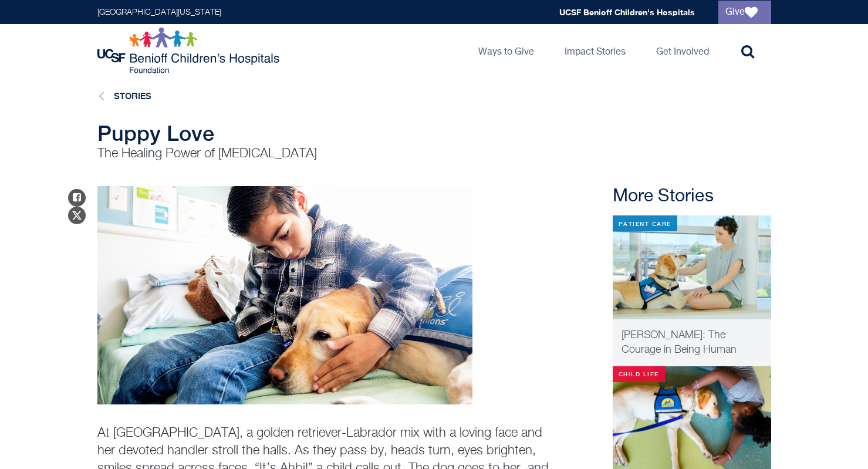  I want to click on span: Puppy Love, so click(155, 133).